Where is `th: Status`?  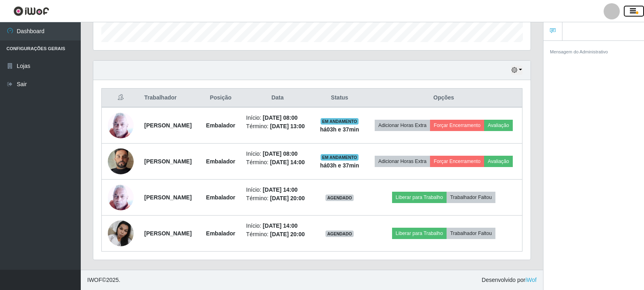
th: Status is located at coordinates (339, 98).